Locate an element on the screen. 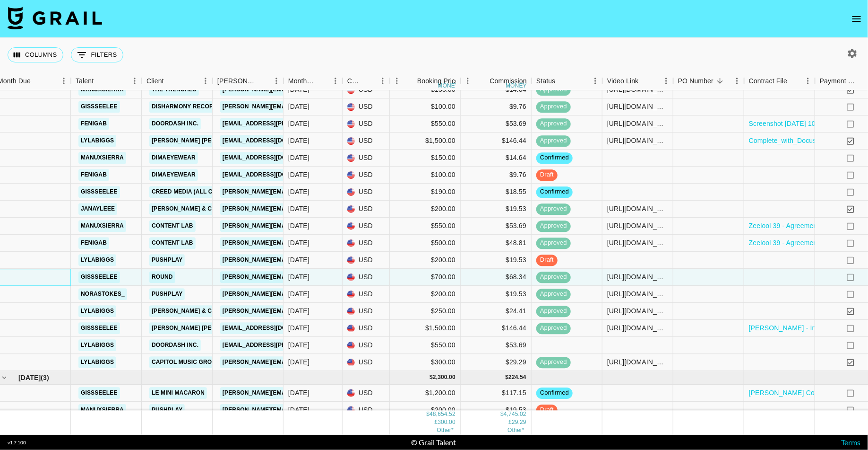 The height and width of the screenshot is (450, 868). a: Round is located at coordinates (162, 277).